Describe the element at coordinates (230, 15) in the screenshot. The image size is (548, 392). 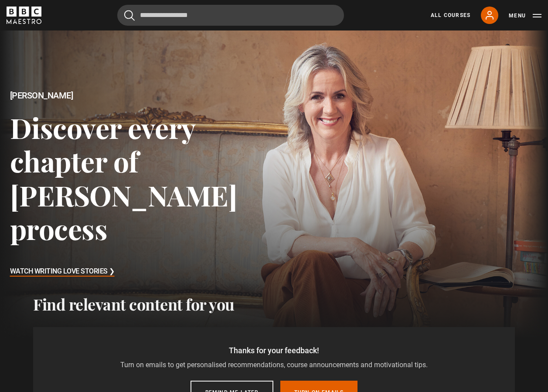
I see `input: Search` at that location.